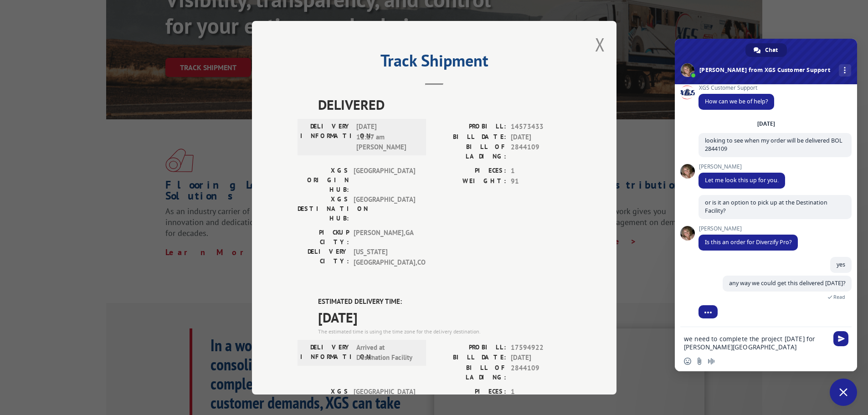 The height and width of the screenshot is (415, 868). I want to click on span: Arrived at Destination Facility, so click(387, 352).